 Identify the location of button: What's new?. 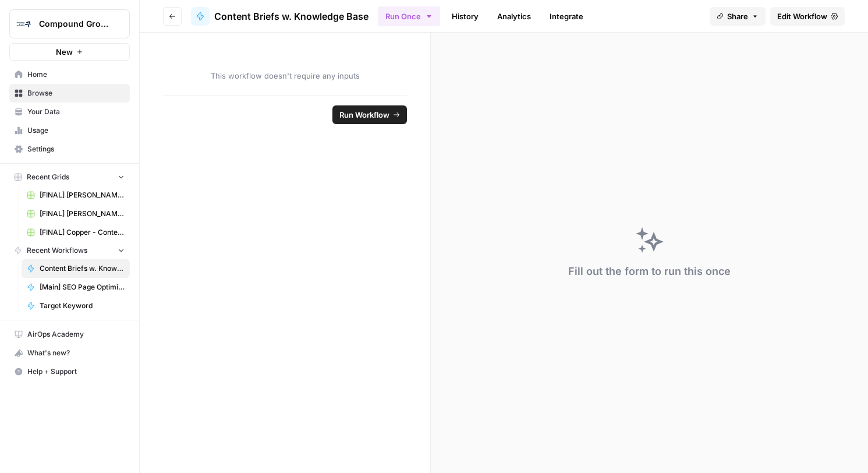
(70, 353).